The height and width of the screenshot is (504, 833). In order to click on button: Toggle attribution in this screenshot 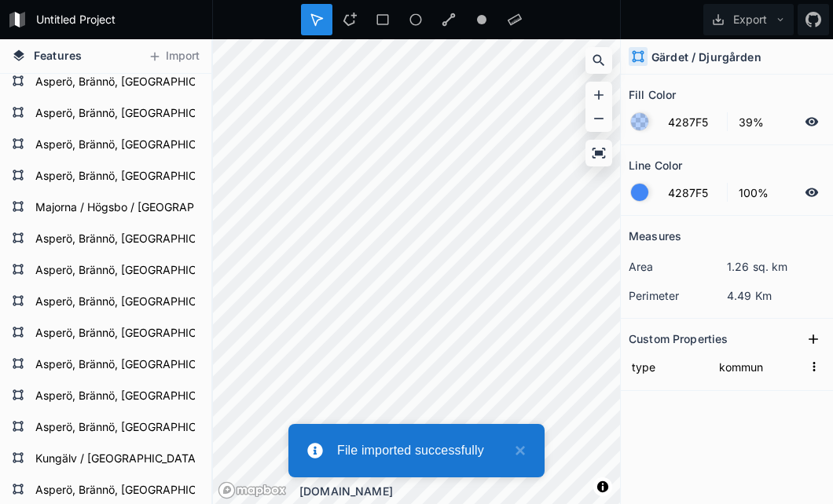, I will do `click(603, 487)`.